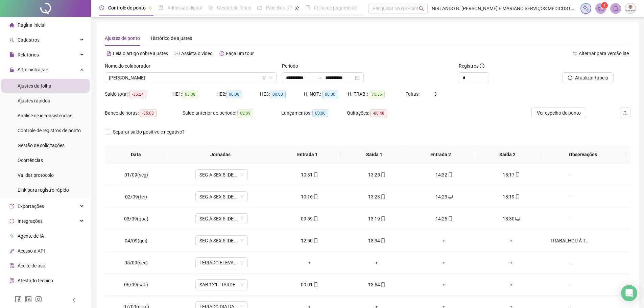 The width and height of the screenshot is (644, 308). What do you see at coordinates (583, 155) in the screenshot?
I see `th: Observações` at bounding box center [583, 155].